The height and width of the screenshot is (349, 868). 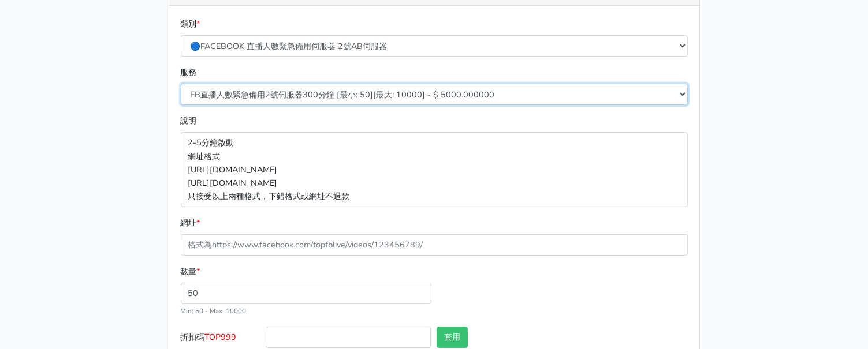 What do you see at coordinates (189, 121) in the screenshot?
I see `label: 說明` at bounding box center [189, 121].